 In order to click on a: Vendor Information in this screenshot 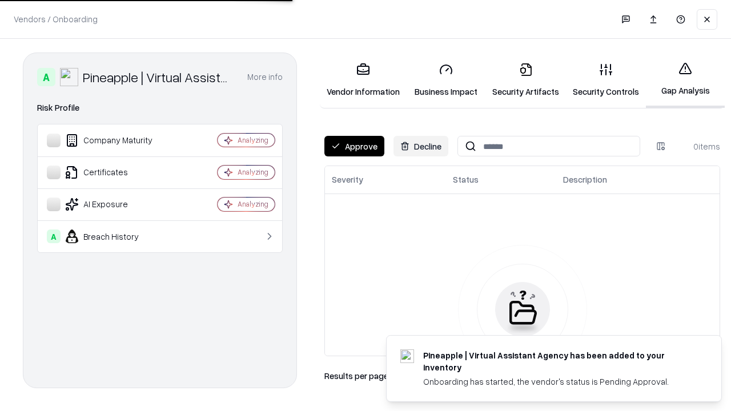, I will do `click(363, 80)`.